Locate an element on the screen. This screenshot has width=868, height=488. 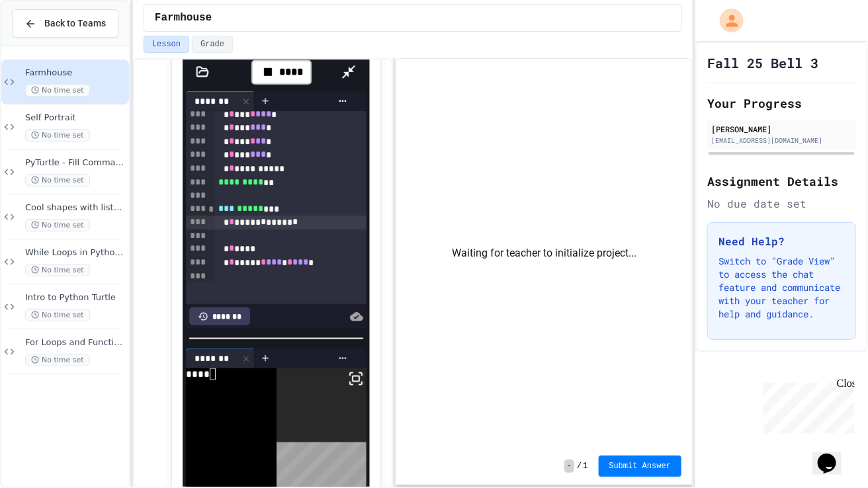
span: While Loops in Python Turtle is located at coordinates (76, 252).